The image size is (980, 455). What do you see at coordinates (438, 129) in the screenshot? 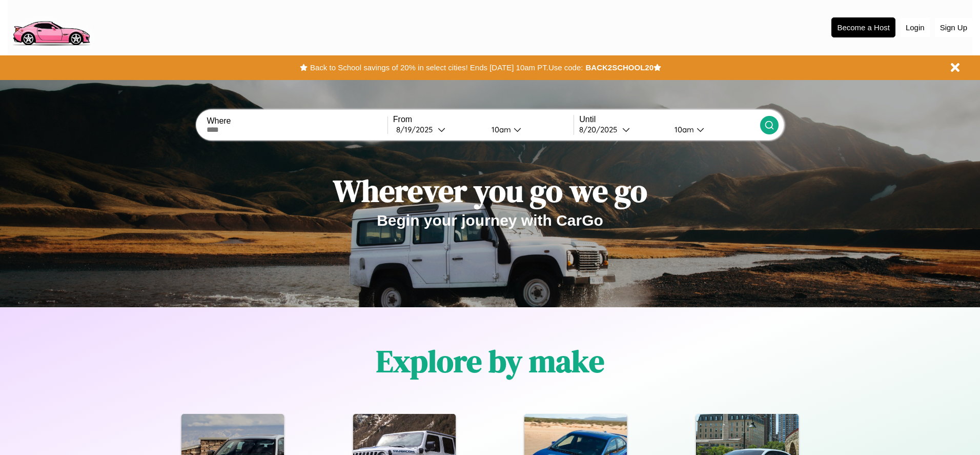
I see `button: 8/19/2025` at bounding box center [438, 129].